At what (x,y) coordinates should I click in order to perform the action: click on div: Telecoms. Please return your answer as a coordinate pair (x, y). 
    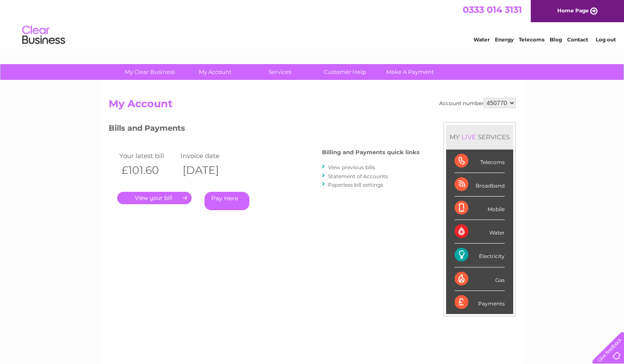
    Looking at the image, I should click on (480, 161).